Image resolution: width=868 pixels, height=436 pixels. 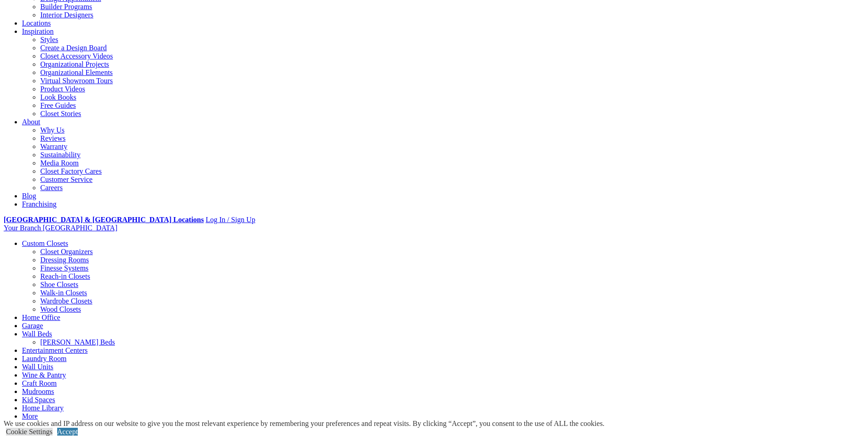 What do you see at coordinates (64, 268) in the screenshot?
I see `a: Finesse Systems` at bounding box center [64, 268].